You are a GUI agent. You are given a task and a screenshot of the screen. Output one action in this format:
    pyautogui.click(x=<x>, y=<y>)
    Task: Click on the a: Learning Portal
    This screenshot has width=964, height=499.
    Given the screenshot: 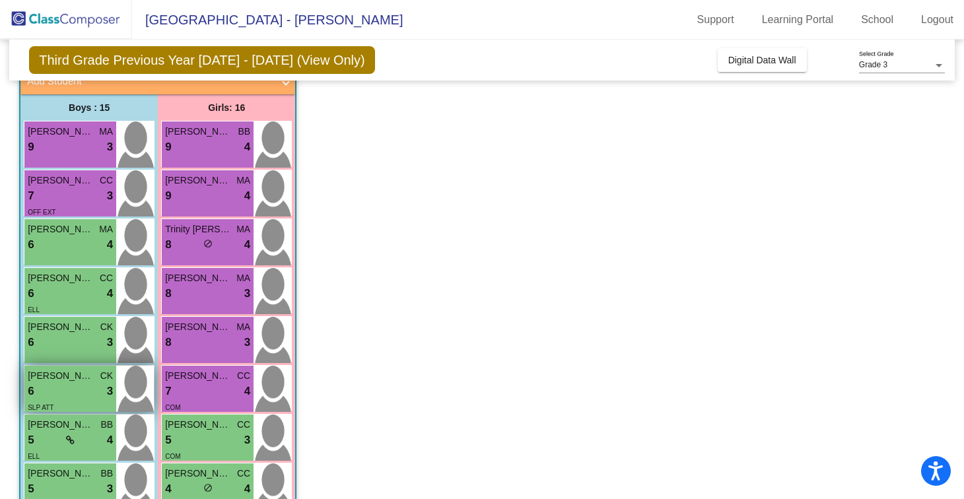 What is the action you would take?
    pyautogui.click(x=798, y=20)
    